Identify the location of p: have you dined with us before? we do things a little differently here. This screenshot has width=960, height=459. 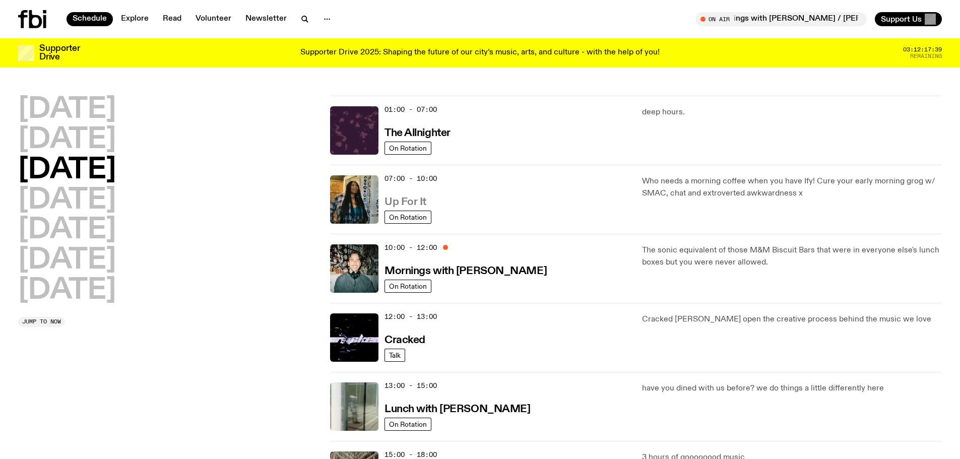
(791, 388).